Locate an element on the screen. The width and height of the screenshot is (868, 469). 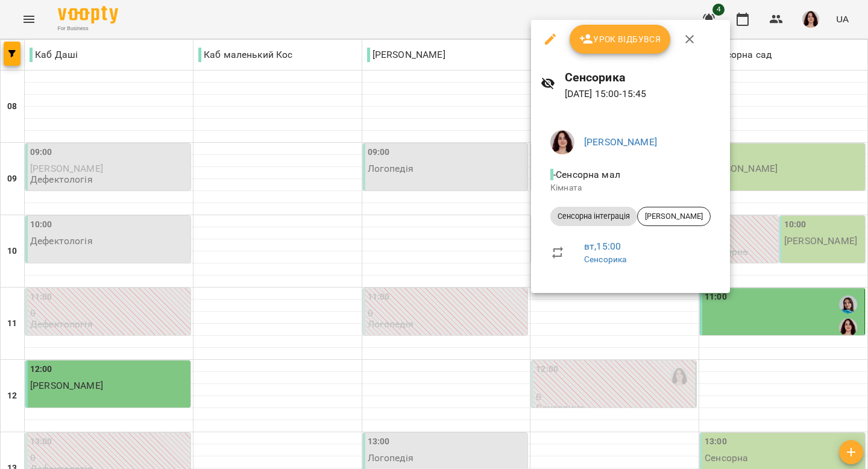
h6: Сенсорика is located at coordinates (643, 77).